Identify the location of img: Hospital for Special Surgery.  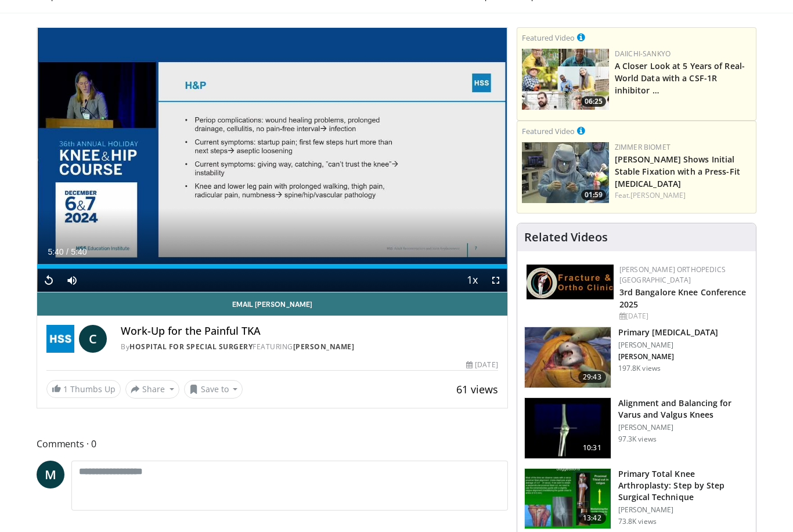
(61, 339).